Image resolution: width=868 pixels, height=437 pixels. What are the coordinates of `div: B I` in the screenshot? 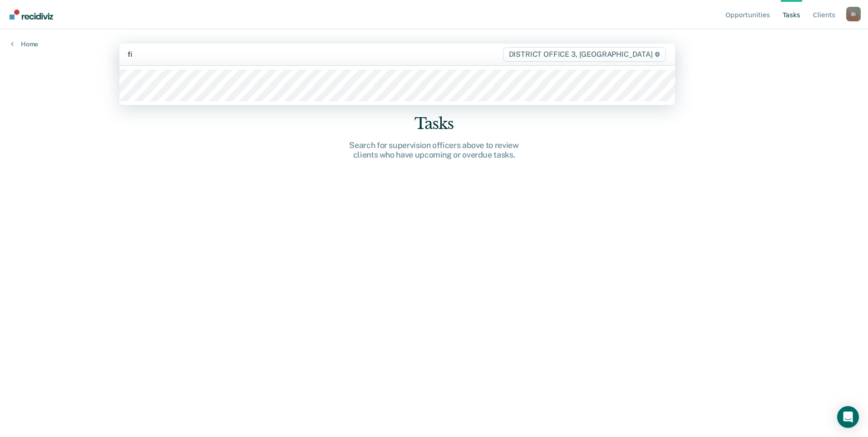 It's located at (854, 14).